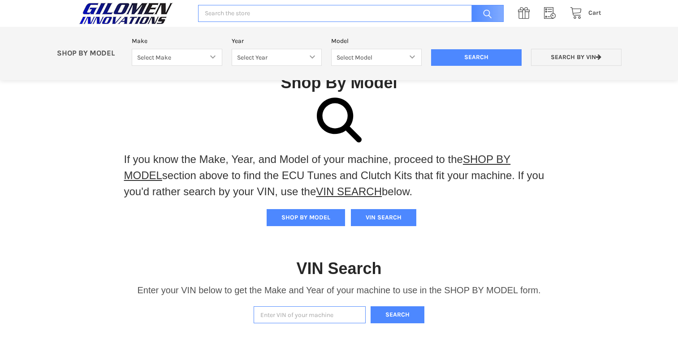 The height and width of the screenshot is (360, 678). What do you see at coordinates (177, 41) in the screenshot?
I see `label: Make` at bounding box center [177, 41].